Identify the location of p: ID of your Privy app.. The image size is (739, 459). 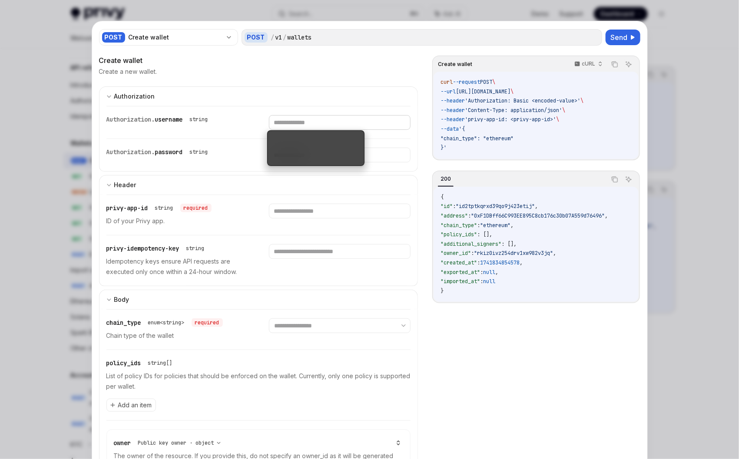
(177, 221).